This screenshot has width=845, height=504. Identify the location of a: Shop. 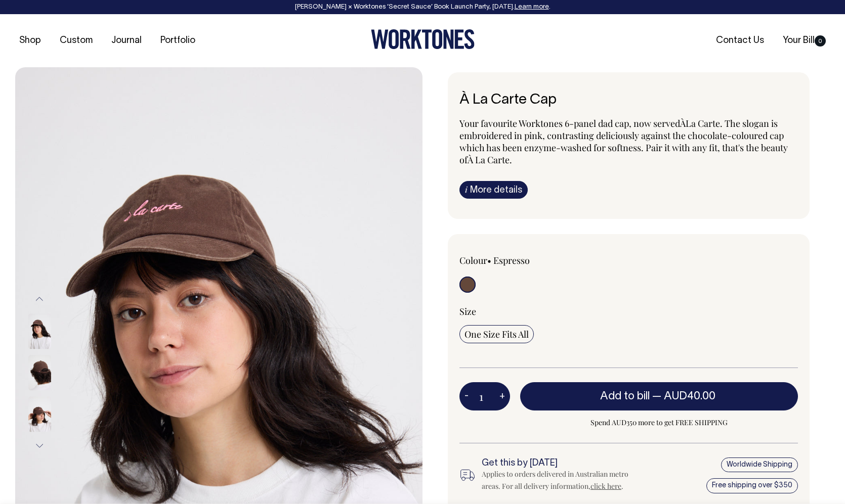
(30, 40).